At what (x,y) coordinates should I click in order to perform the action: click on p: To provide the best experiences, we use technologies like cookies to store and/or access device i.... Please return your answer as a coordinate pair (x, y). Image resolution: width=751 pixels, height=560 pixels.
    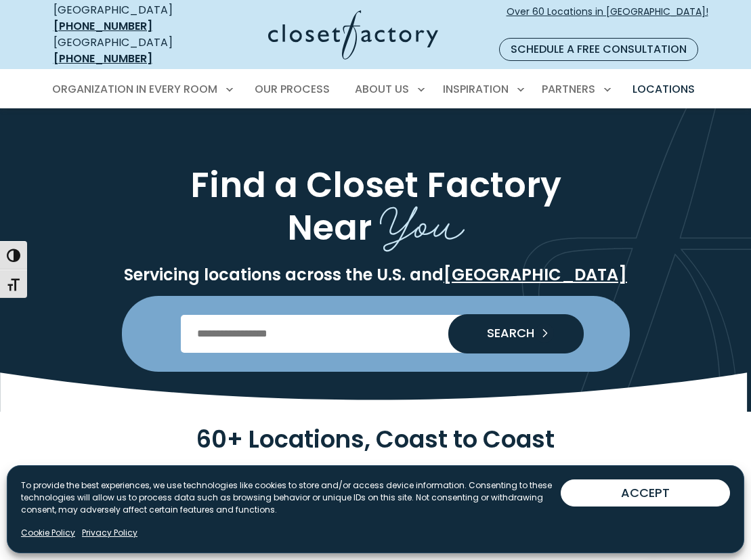
    Looking at the image, I should click on (291, 498).